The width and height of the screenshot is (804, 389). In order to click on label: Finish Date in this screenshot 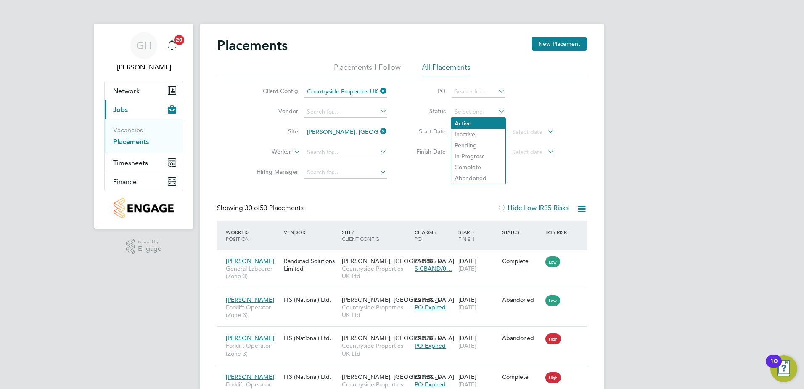, I will do `click(427, 151)`.